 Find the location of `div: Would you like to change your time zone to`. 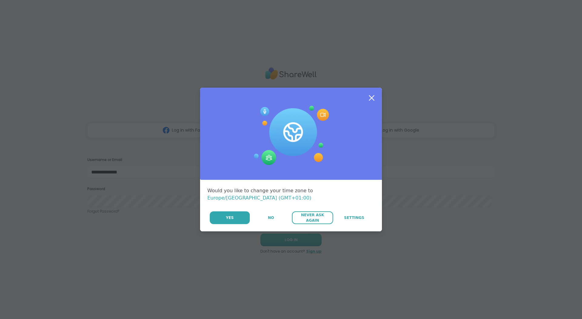

div: Would you like to change your time zone to is located at coordinates (291, 194).